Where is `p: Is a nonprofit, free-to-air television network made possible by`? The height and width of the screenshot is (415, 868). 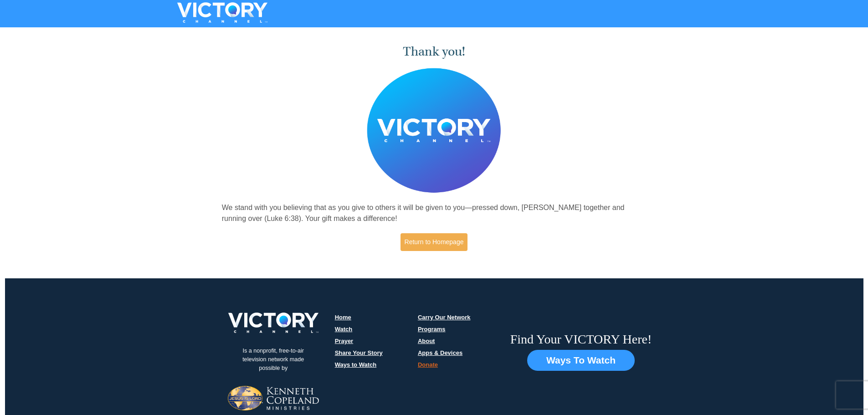
p: Is a nonprofit, free-to-air television network made possible by is located at coordinates (274, 360).